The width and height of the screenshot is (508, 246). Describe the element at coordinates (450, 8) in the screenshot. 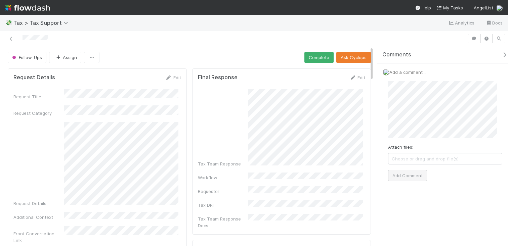

I see `a: My Tasks` at that location.